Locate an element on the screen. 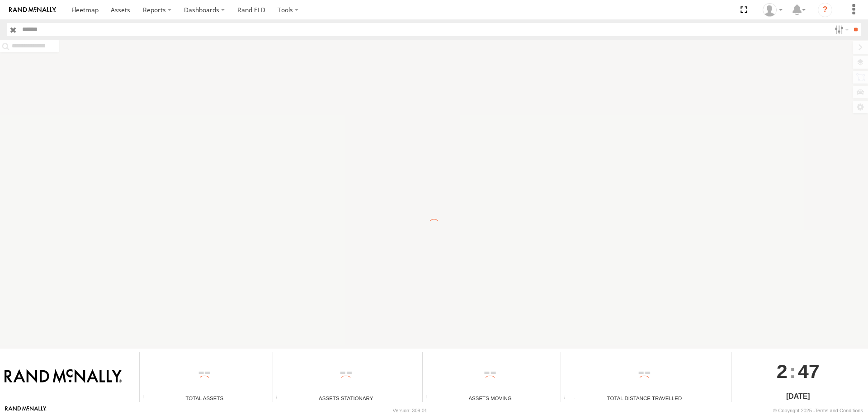  span: 47 is located at coordinates (808, 371).